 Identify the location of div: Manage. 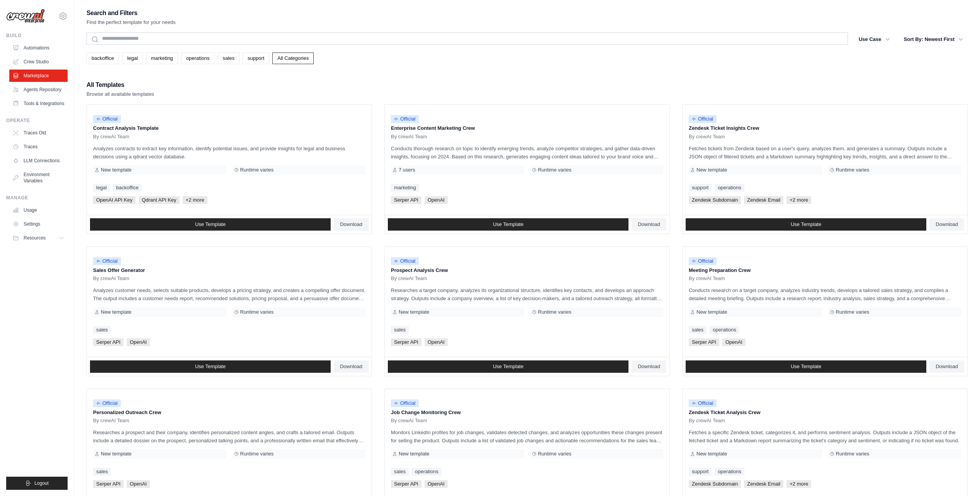
(37, 198).